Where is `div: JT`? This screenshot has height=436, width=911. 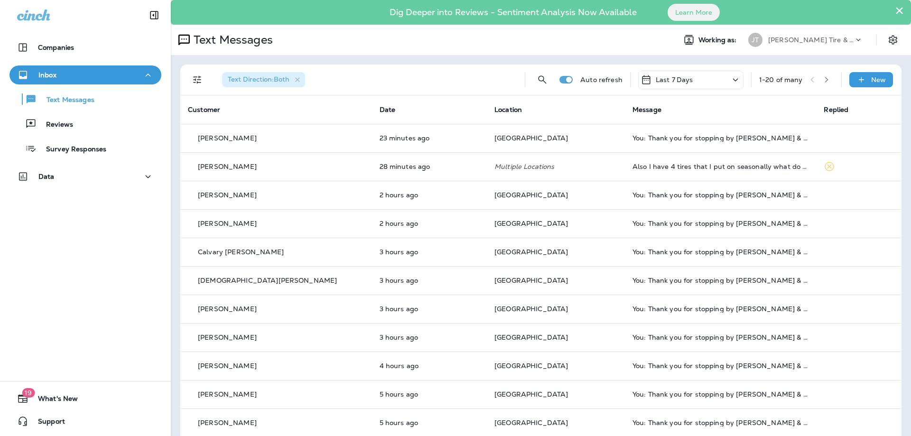
div: JT is located at coordinates (755, 40).